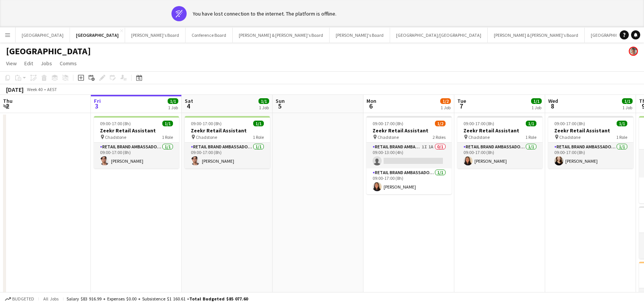 The height and width of the screenshot is (305, 644). What do you see at coordinates (46, 64) in the screenshot?
I see `a: Jobs` at bounding box center [46, 64].